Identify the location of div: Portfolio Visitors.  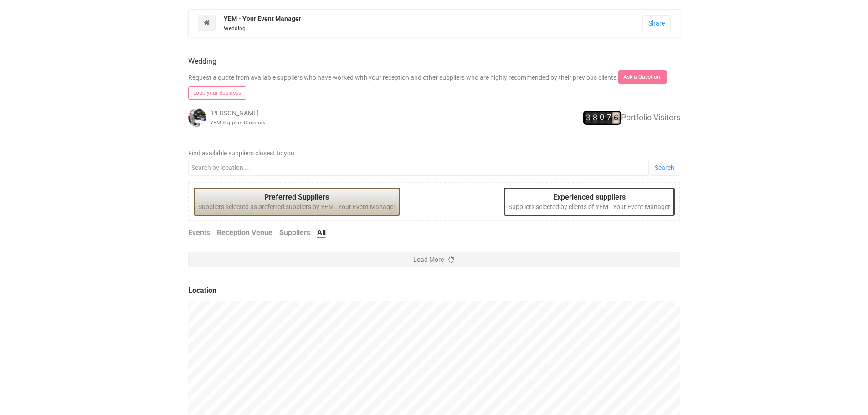
(598, 118).